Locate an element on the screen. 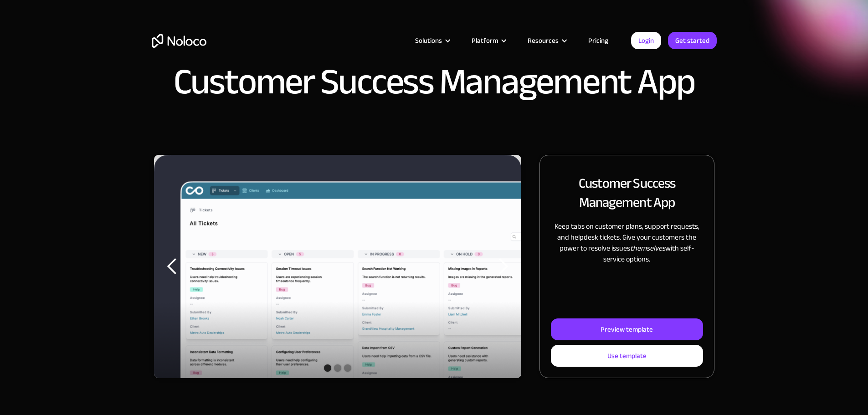 The image size is (868, 415). p: Keep tabs on customer plans, support requests, and helpdesk tickets. Give your customers the powe... is located at coordinates (626, 243).